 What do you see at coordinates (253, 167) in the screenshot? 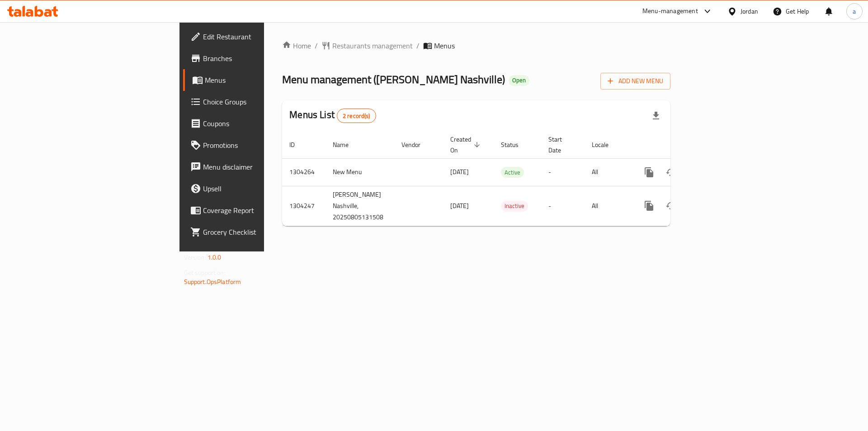
I see `a: Menu disclaimer` at bounding box center [253, 167].